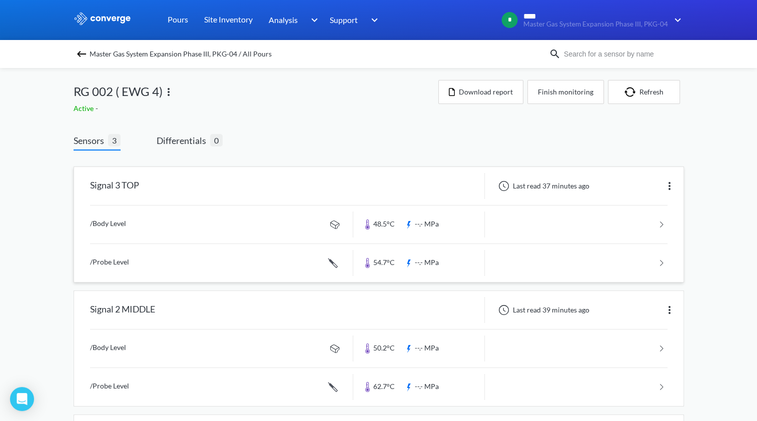 This screenshot has height=421, width=757. I want to click on span: 0, so click(216, 140).